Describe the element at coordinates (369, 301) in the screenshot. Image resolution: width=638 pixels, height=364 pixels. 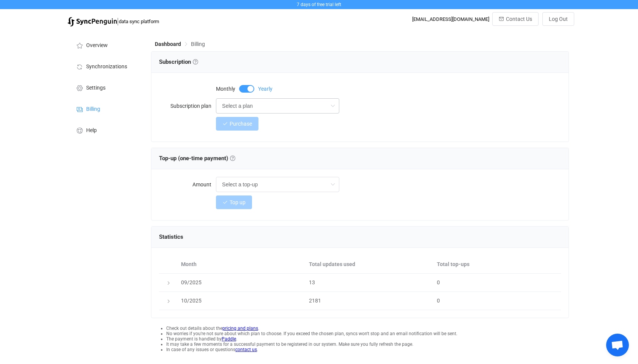
I see `div: 2181` at that location.